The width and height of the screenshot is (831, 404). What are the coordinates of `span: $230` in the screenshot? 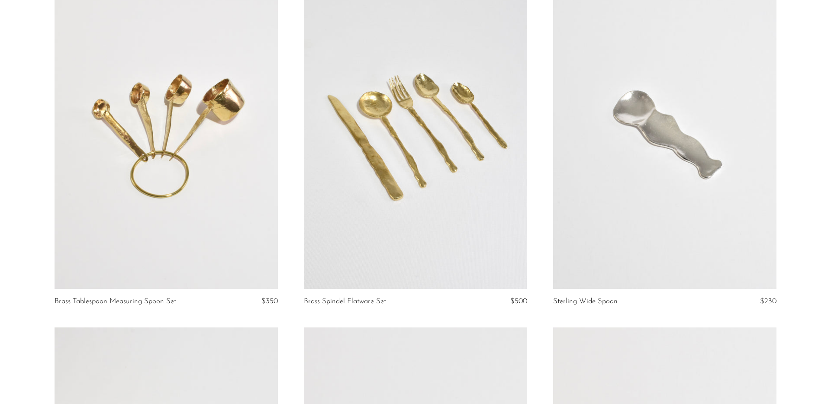 It's located at (768, 301).